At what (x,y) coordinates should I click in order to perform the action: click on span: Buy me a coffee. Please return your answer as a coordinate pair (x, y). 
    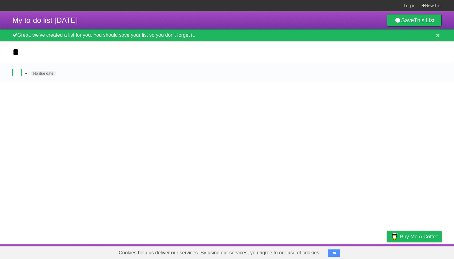
    Looking at the image, I should click on (419, 237).